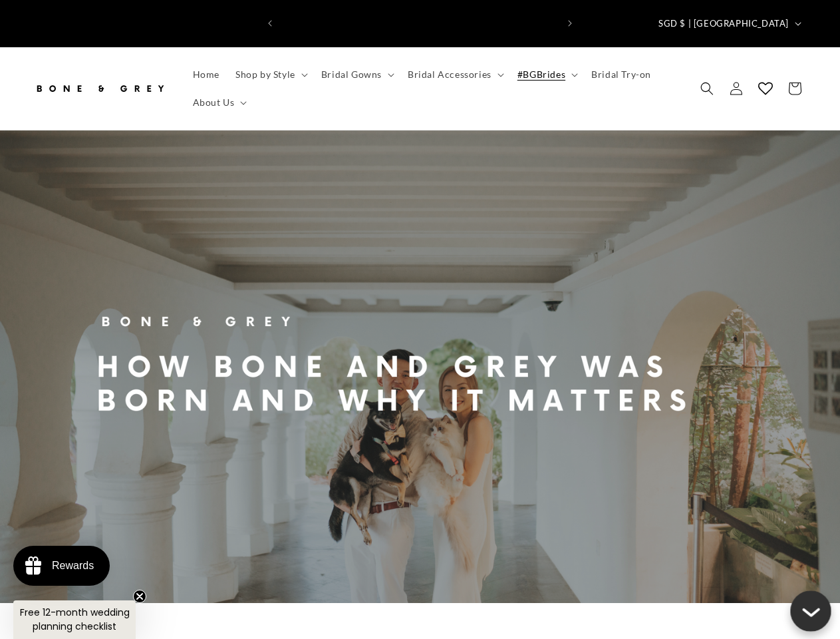  What do you see at coordinates (621, 75) in the screenshot?
I see `span: Bridal Try-on` at bounding box center [621, 75].